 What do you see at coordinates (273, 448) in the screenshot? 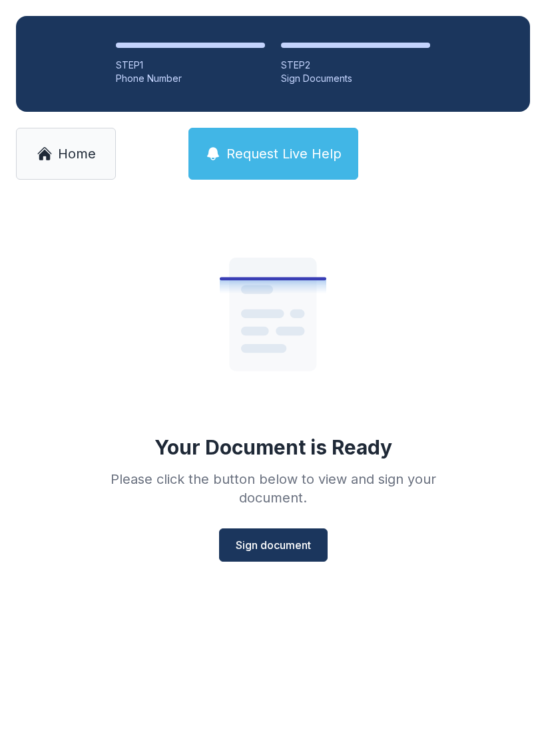
I see `div: Your Document is Ready` at bounding box center [273, 448].